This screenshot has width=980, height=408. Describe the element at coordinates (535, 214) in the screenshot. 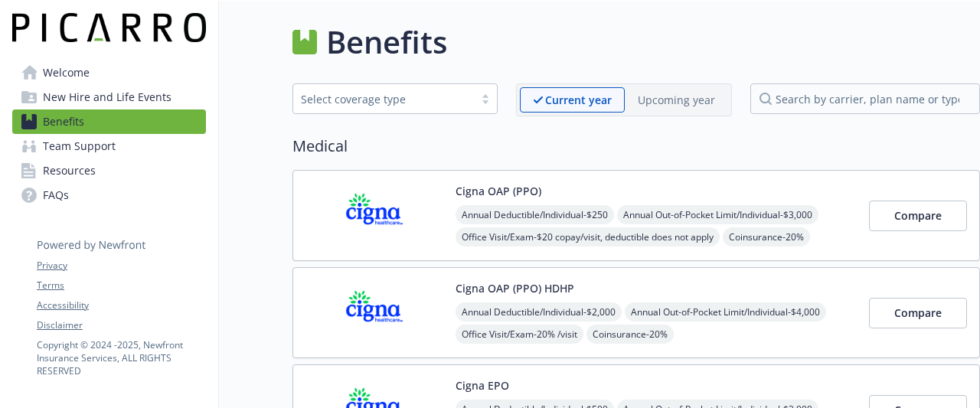

I see `span: Annual Deductible/Individual - $250` at that location.